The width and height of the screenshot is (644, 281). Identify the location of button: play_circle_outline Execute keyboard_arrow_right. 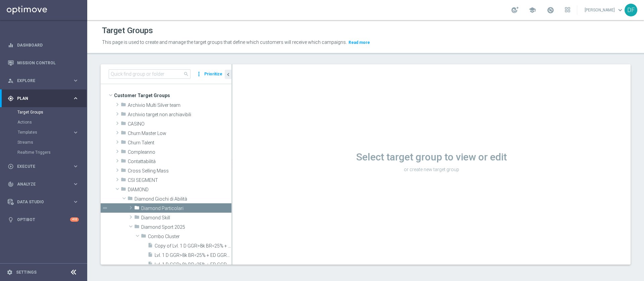
(43, 166).